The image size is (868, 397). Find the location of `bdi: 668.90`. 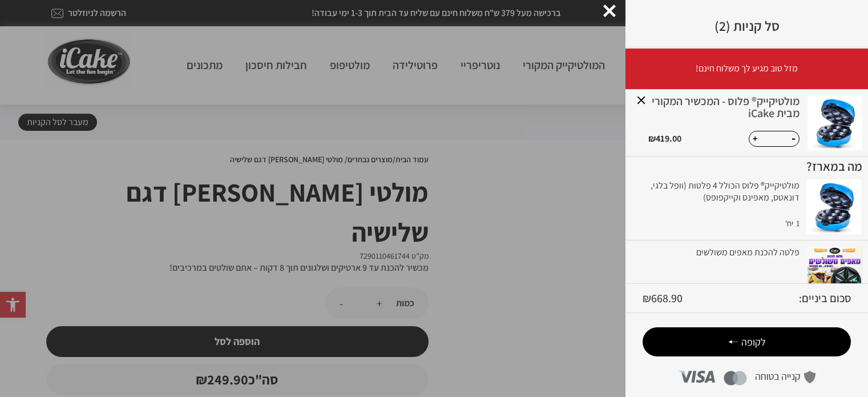

bdi: 668.90 is located at coordinates (663, 298).